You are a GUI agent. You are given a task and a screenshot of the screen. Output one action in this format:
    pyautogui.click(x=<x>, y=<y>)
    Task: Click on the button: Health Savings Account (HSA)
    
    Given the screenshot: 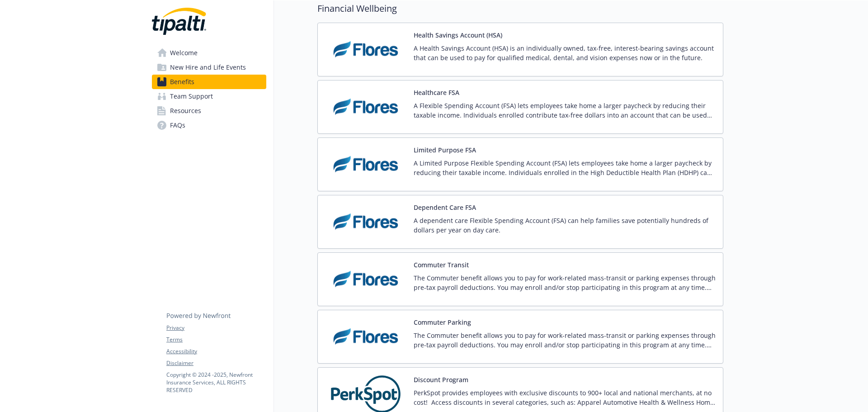 What is the action you would take?
    pyautogui.click(x=458, y=35)
    